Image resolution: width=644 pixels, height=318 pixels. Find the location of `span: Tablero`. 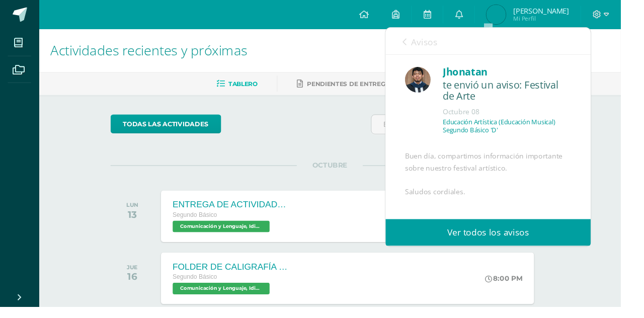

span: Tablero is located at coordinates (253, 86).